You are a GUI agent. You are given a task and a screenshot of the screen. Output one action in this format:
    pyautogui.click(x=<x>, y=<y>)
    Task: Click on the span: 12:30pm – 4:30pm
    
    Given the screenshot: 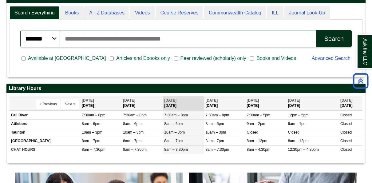 What is the action you would take?
    pyautogui.click(x=303, y=150)
    